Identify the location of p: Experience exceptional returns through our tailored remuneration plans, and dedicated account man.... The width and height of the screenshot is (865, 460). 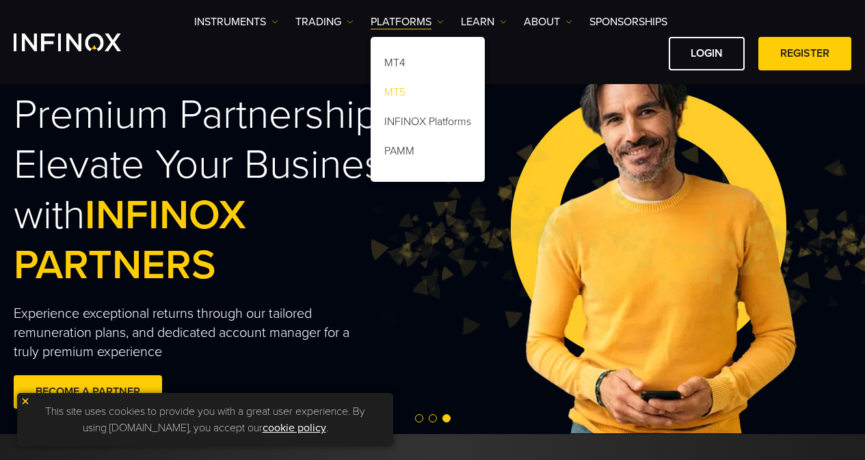
(191, 333).